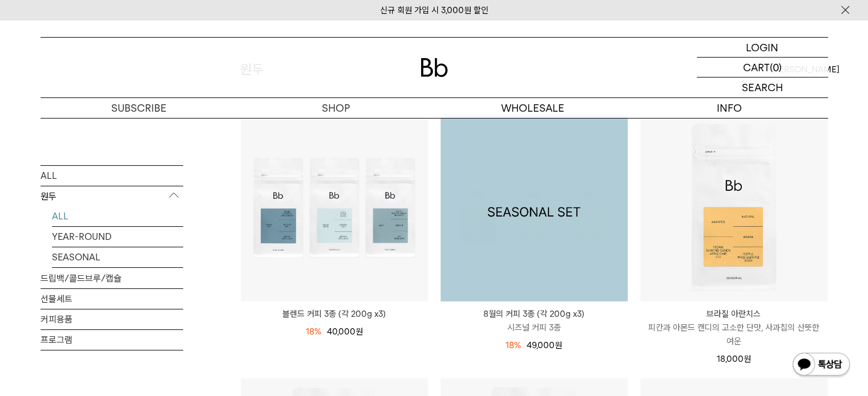 The image size is (868, 396). Describe the element at coordinates (776, 67) in the screenshot. I see `p: (0)` at that location.